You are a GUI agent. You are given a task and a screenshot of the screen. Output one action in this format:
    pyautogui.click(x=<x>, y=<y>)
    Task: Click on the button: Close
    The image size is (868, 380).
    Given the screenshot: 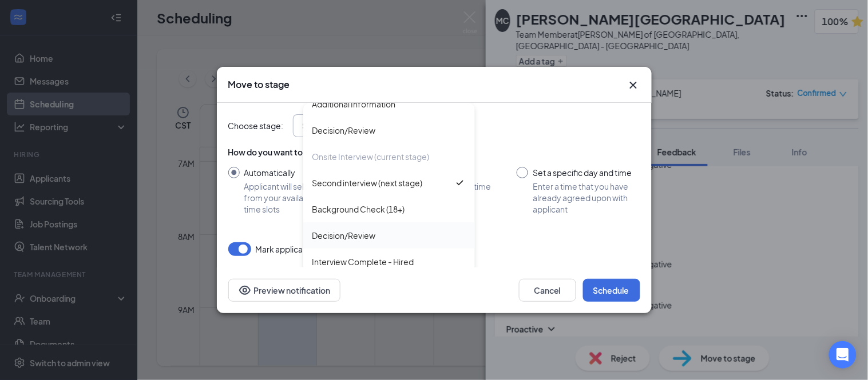 What is the action you would take?
    pyautogui.click(x=633, y=85)
    